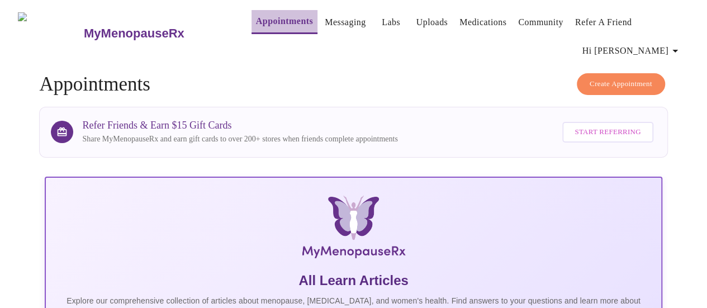 This screenshot has width=707, height=308. I want to click on a: Start Referring, so click(608, 132).